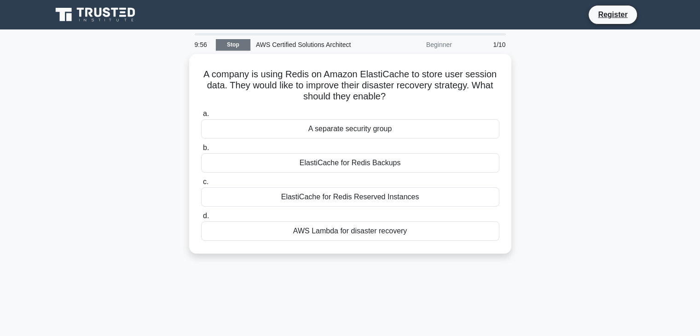 This screenshot has width=700, height=336. Describe the element at coordinates (350, 197) in the screenshot. I see `div: ElastiCache for Redis Reserved Instances` at that location.